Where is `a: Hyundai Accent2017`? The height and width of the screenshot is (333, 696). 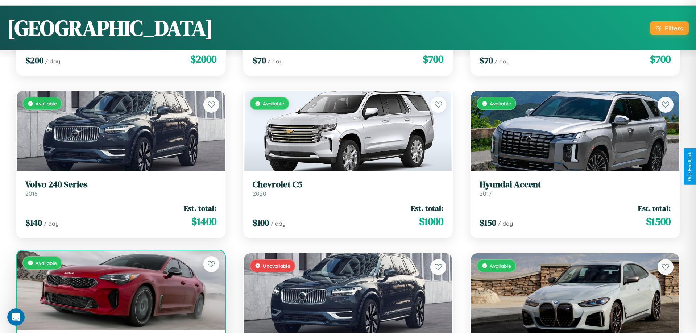 a: Hyundai Accent2017 is located at coordinates (575, 188).